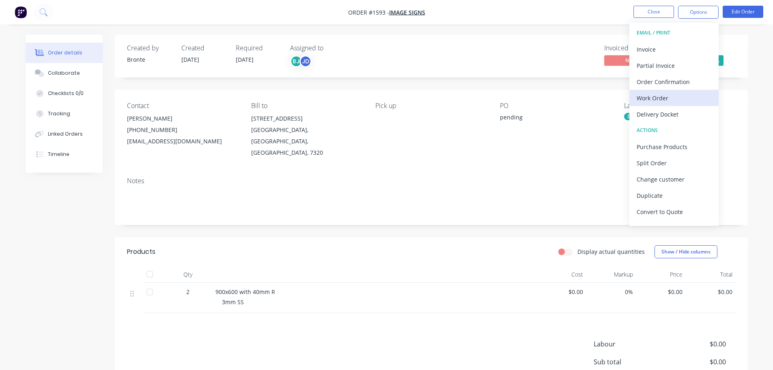 Image resolution: width=773 pixels, height=370 pixels. What do you see at coordinates (743, 12) in the screenshot?
I see `button: Edit Order` at bounding box center [743, 12].